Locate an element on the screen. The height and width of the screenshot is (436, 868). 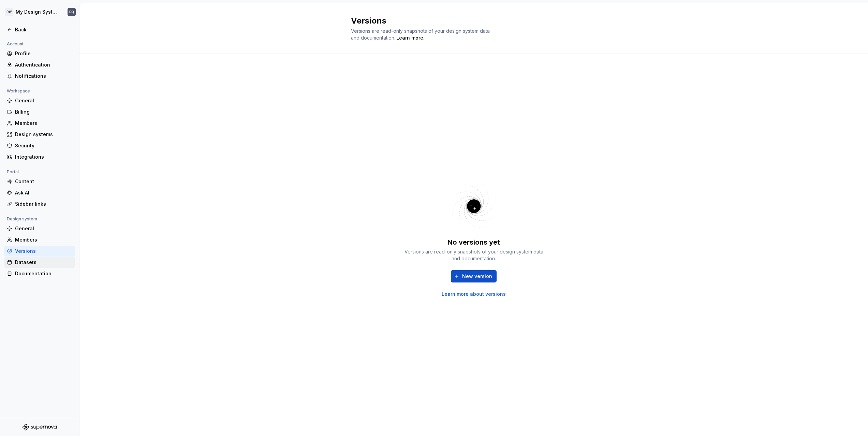
a: Ask AI is located at coordinates (40, 193).